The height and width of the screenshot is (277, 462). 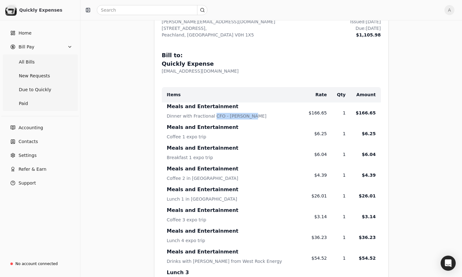 I want to click on div: Quickly Expenses, so click(x=47, y=10).